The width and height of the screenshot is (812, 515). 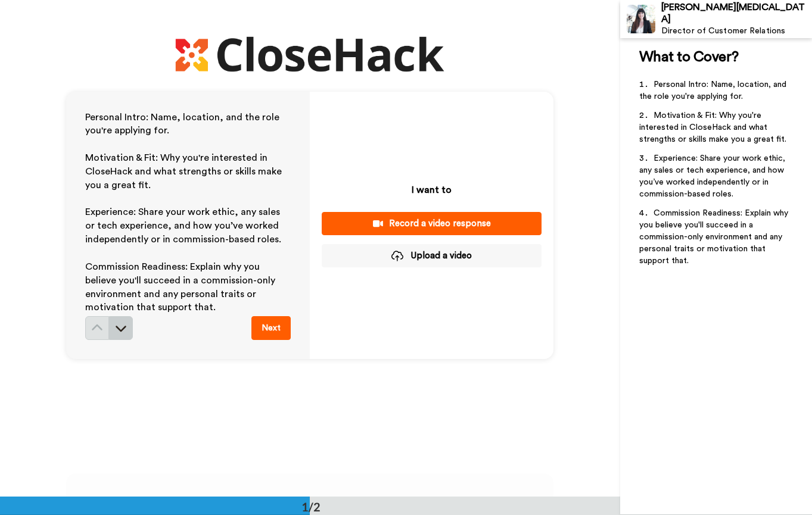 What do you see at coordinates (431, 223) in the screenshot?
I see `div: Record a video response` at bounding box center [431, 223].